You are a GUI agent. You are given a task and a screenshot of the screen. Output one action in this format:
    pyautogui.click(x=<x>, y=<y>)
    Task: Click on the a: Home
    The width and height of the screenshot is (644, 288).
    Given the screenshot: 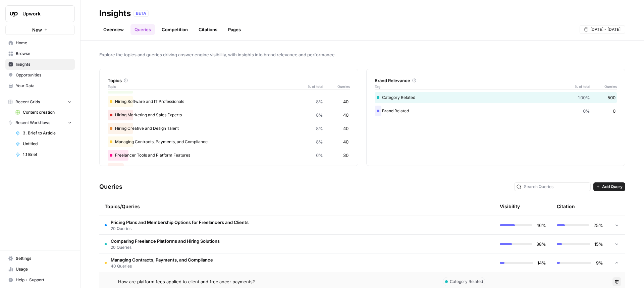 What is the action you would take?
    pyautogui.click(x=40, y=43)
    